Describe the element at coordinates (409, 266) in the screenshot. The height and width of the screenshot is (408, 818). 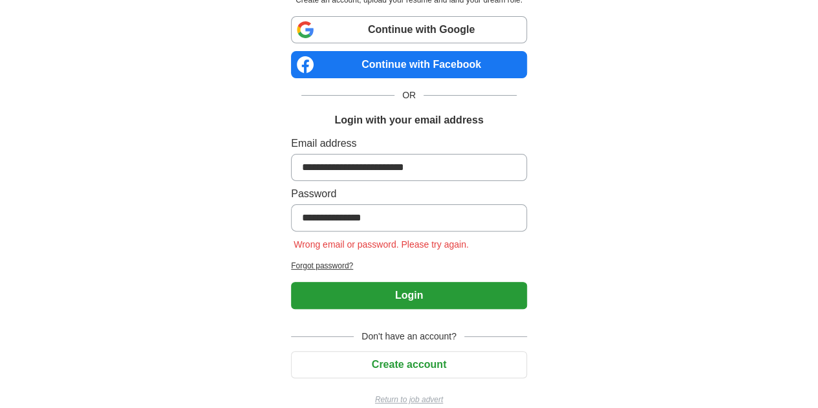
I see `h2: Forgot password?` at that location.